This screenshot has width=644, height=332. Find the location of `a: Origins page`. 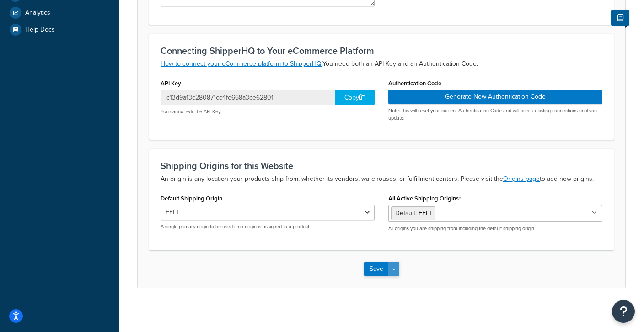

a: Origins page is located at coordinates (522, 179).